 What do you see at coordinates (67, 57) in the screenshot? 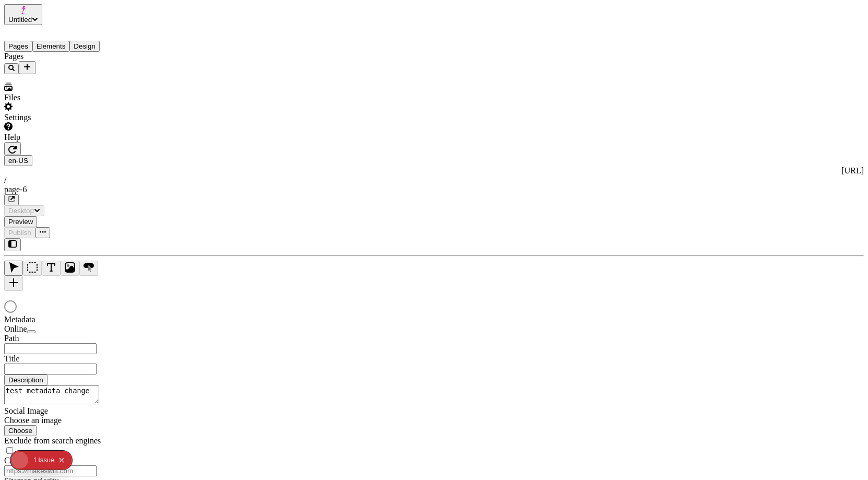
I see `div: Pages` at bounding box center [67, 57].